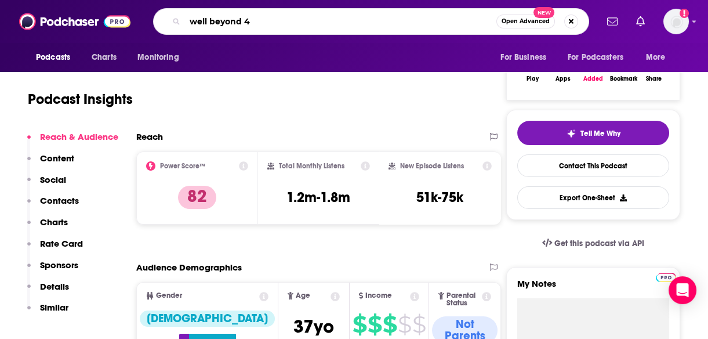 This screenshot has height=339, width=708. Describe the element at coordinates (623, 79) in the screenshot. I see `div: Bookmark` at that location.